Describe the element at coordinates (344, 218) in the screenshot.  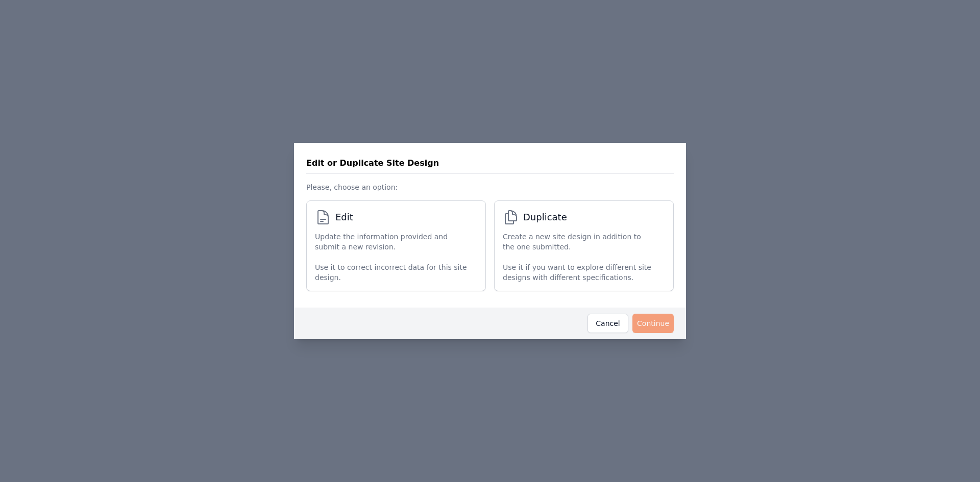
I see `span: Edit` at that location.